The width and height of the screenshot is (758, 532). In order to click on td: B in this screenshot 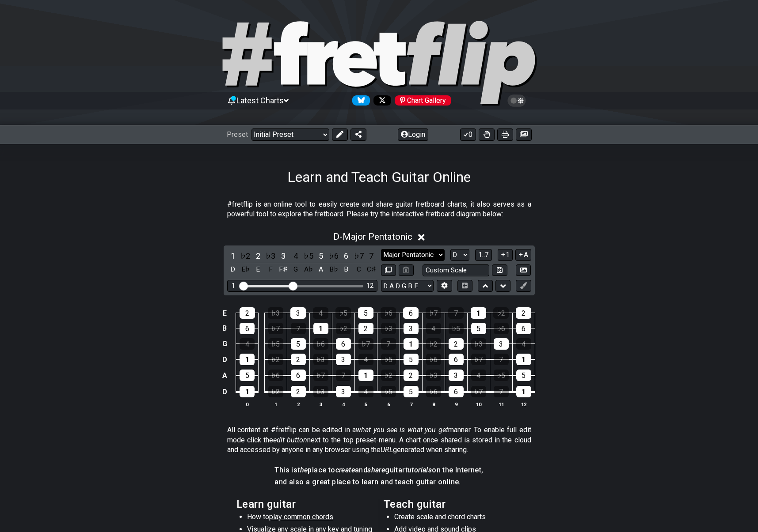, I will do `click(225, 328)`.